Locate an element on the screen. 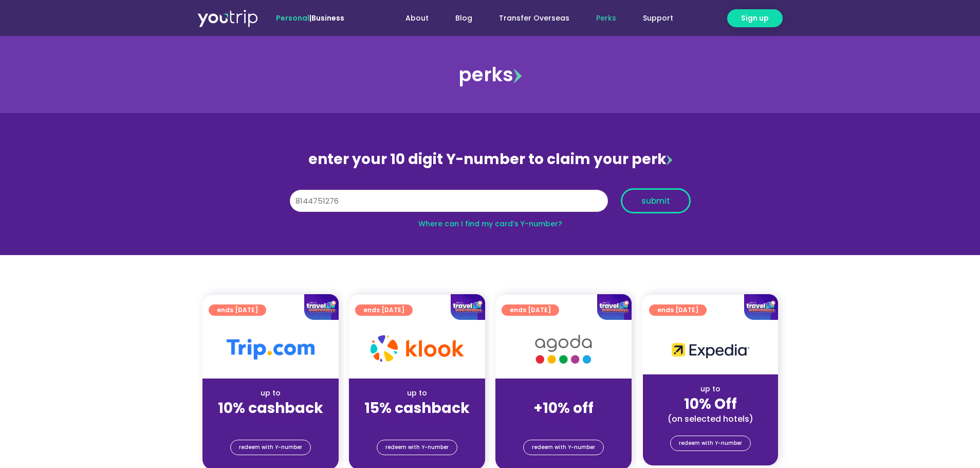 This screenshot has height=468, width=980. input: 10 digit Y-number (e.g. 8123456789) is located at coordinates (449, 201).